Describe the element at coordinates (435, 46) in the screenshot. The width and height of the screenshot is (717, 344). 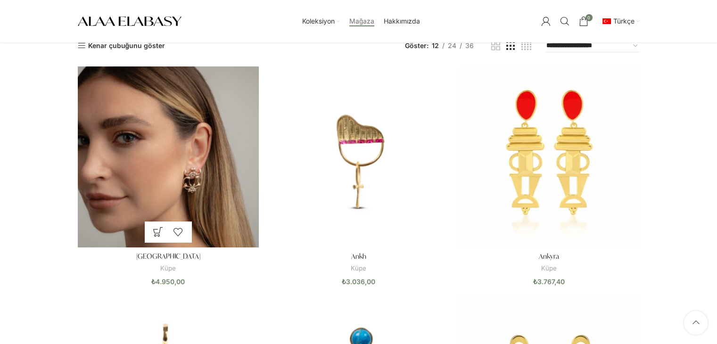
I see `a: 12` at that location.